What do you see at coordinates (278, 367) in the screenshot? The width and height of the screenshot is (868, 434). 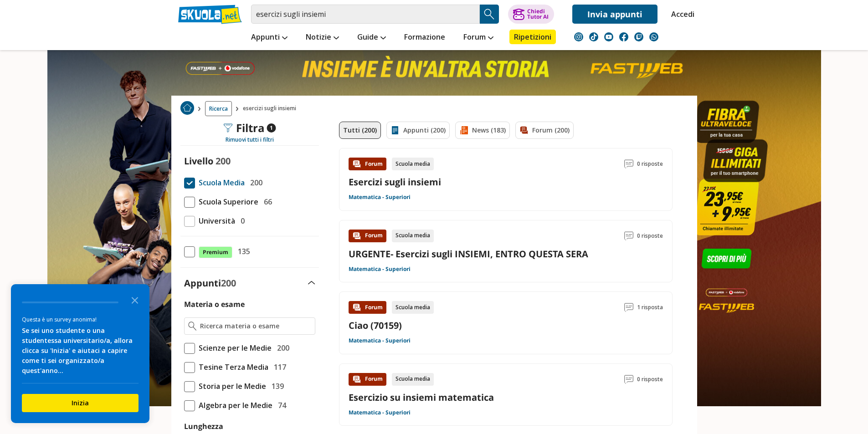 I see `span: 117` at bounding box center [278, 367].